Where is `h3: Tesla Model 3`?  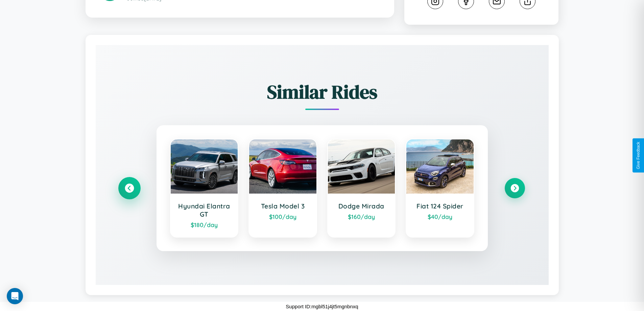
h3: Tesla Model 3 is located at coordinates (283, 206).